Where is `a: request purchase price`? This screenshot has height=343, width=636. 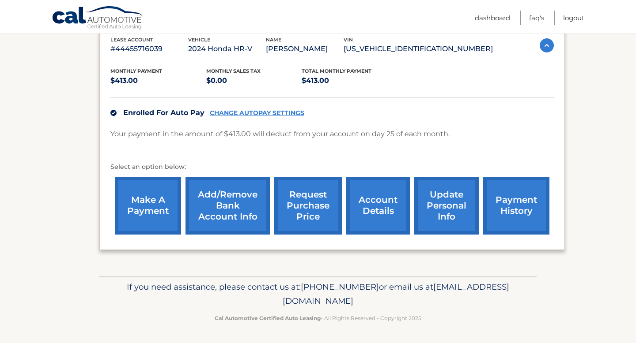 a: request purchase price is located at coordinates (308, 206).